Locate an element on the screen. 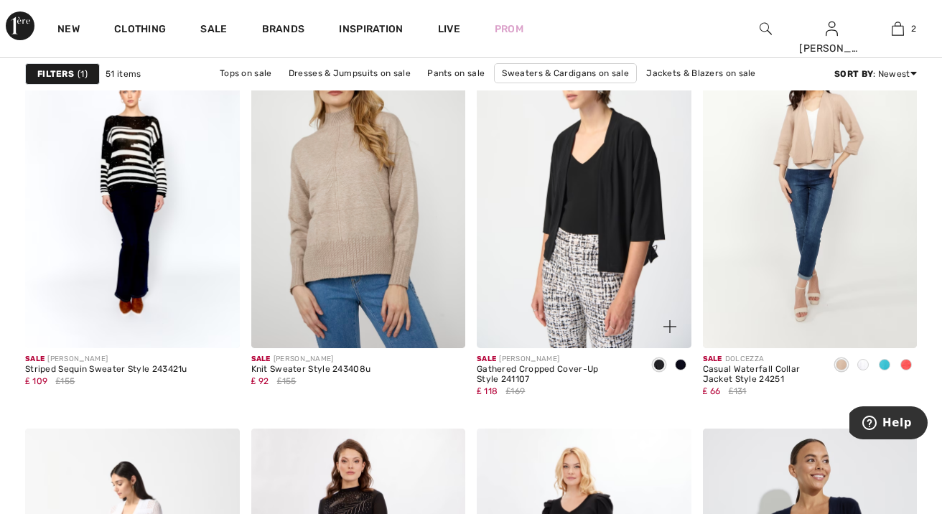 This screenshot has height=514, width=942. span: 1 is located at coordinates (83, 74).